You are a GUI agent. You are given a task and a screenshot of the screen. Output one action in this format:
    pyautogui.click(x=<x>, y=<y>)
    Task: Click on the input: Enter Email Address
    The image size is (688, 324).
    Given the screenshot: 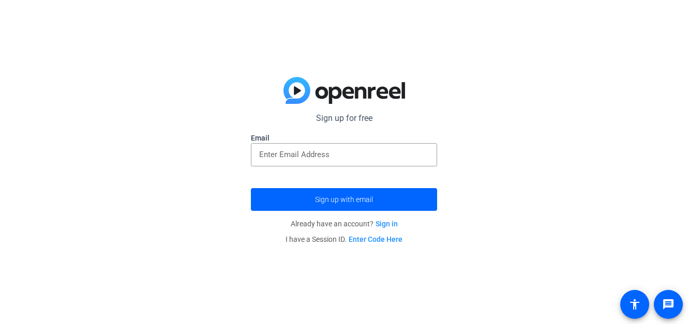 What is the action you would take?
    pyautogui.click(x=344, y=155)
    